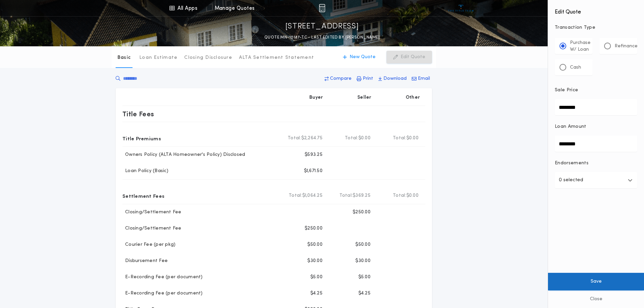  I want to click on p: Compare, so click(341, 79).